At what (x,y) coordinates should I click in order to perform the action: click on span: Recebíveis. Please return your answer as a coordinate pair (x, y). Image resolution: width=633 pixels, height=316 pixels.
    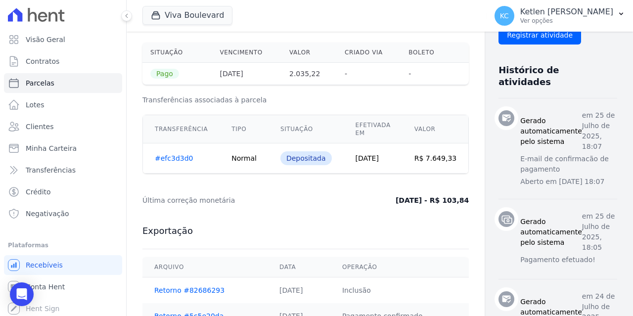
    Looking at the image, I should click on (44, 265).